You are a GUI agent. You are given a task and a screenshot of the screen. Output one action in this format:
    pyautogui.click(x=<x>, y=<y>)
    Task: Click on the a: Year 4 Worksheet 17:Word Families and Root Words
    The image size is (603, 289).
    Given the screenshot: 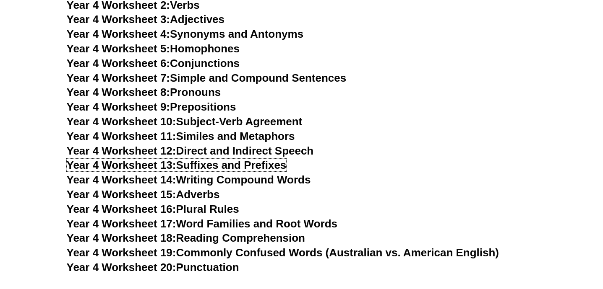 What is the action you would take?
    pyautogui.click(x=202, y=224)
    